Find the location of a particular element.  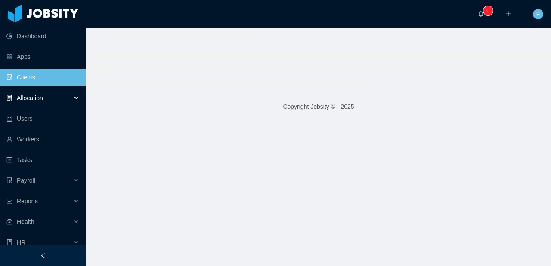

i: icon: file-protect is located at coordinates (9, 181).